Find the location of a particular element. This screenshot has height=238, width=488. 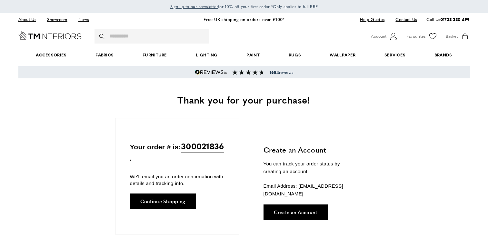

a: About Us is located at coordinates (30, 19).